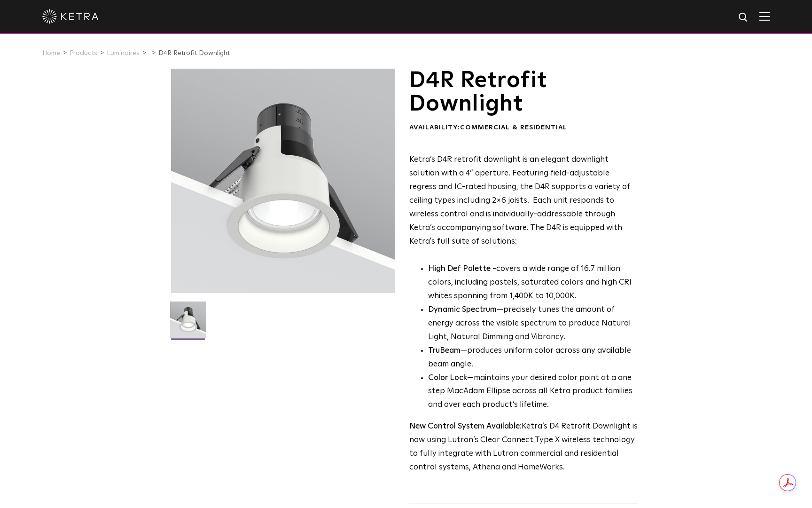 The image size is (812, 508). Describe the element at coordinates (188, 323) in the screenshot. I see `img: D4R Retrofit Downlight` at that location.